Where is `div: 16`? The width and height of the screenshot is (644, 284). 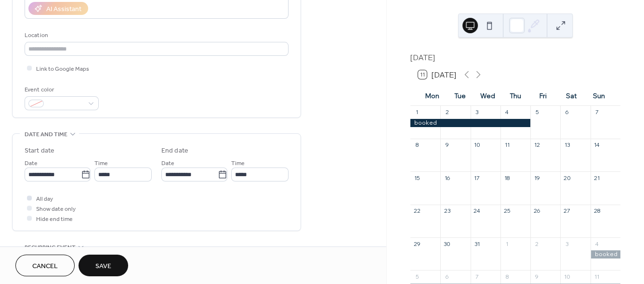
div: 16 is located at coordinates (447, 178).